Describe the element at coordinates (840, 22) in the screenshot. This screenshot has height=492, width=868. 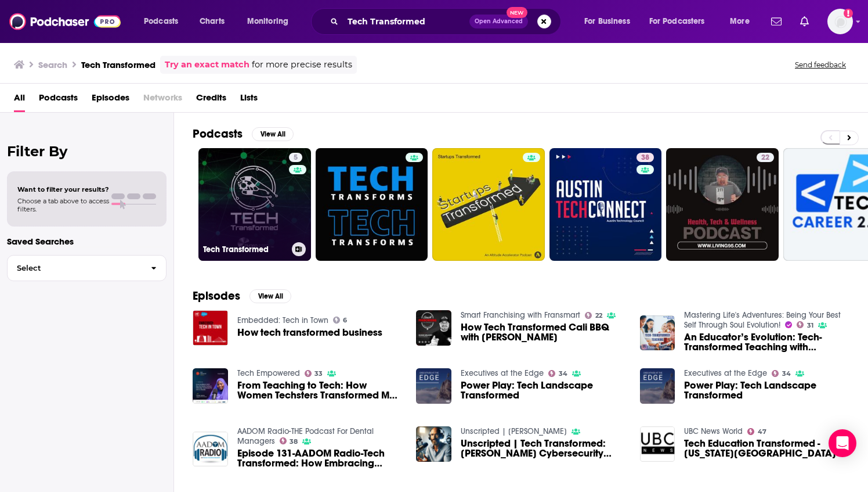
I see `button: Show profile menu` at that location.